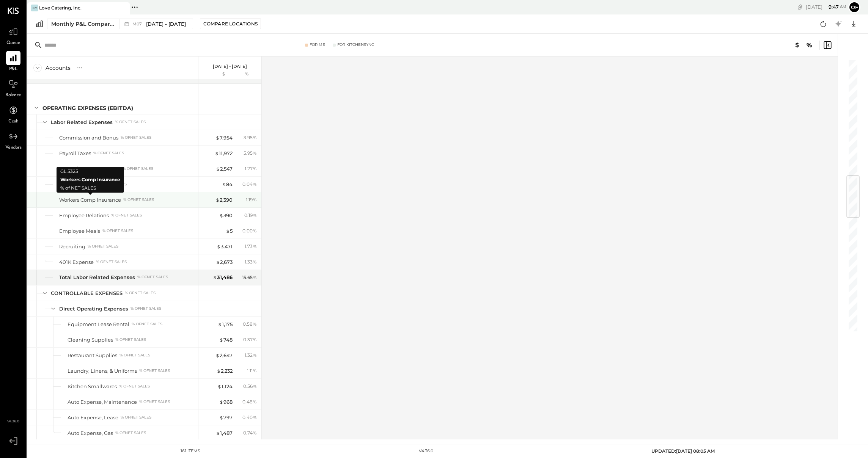 The height and width of the screenshot is (458, 868). What do you see at coordinates (225, 418) in the screenshot?
I see `div: 797` at bounding box center [225, 418].